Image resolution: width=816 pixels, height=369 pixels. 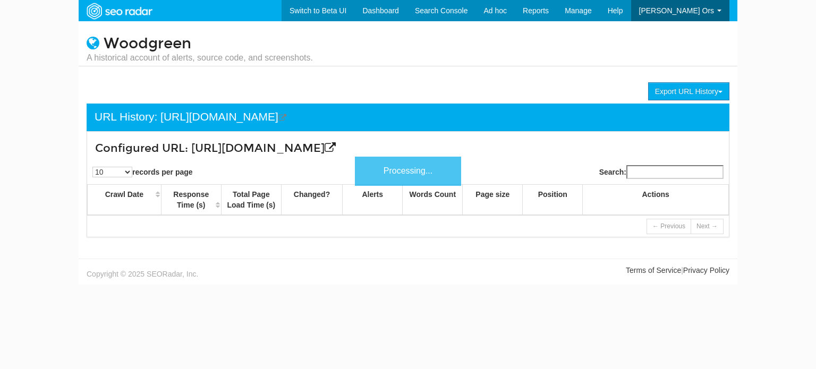 I want to click on th: Words Count: activate to sort column ascending, so click(x=432, y=200).